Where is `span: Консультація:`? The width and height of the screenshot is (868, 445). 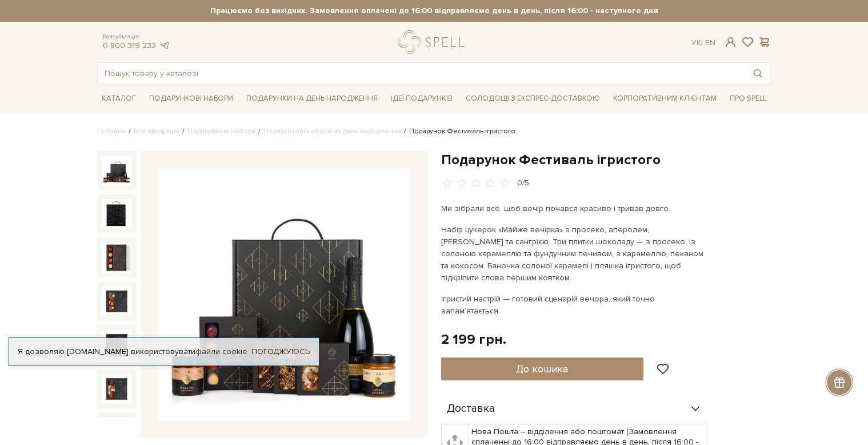
span: Консультація: is located at coordinates (137, 36).